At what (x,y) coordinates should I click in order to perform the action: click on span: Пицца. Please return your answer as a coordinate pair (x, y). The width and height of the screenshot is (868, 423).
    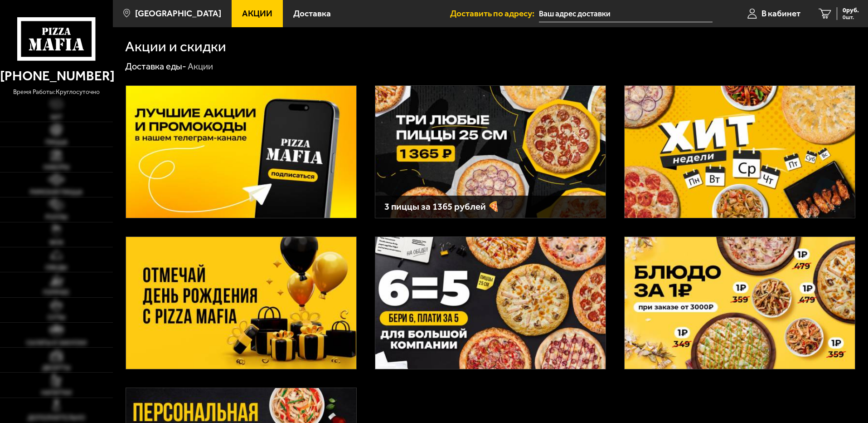
    Looking at the image, I should click on (56, 142).